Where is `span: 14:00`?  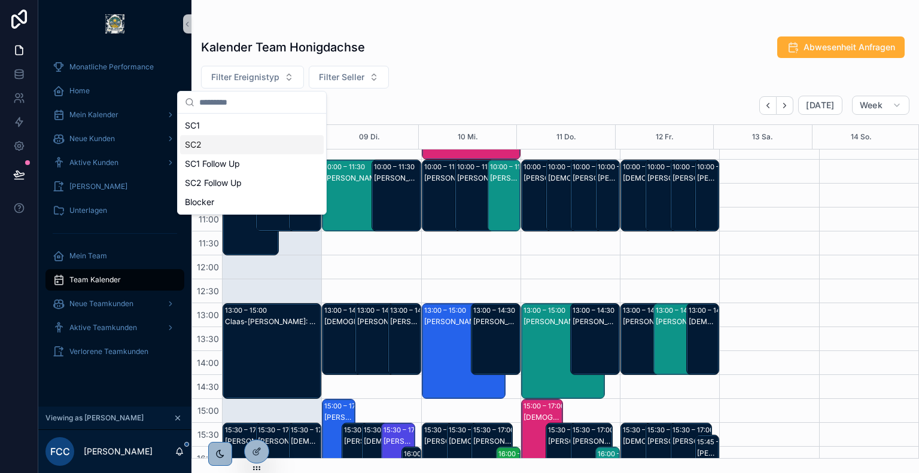
span: 14:00 is located at coordinates (208, 362).